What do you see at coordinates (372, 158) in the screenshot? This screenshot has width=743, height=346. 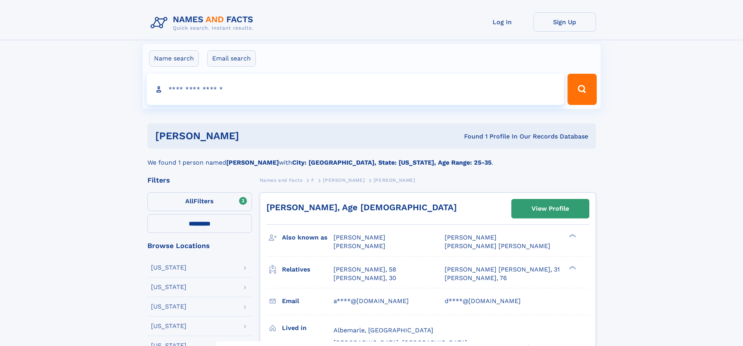 I see `div: We found 1 person named with .` at bounding box center [372, 158].